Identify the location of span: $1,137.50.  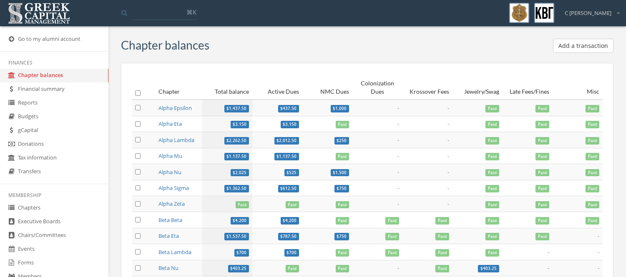
(286, 156).